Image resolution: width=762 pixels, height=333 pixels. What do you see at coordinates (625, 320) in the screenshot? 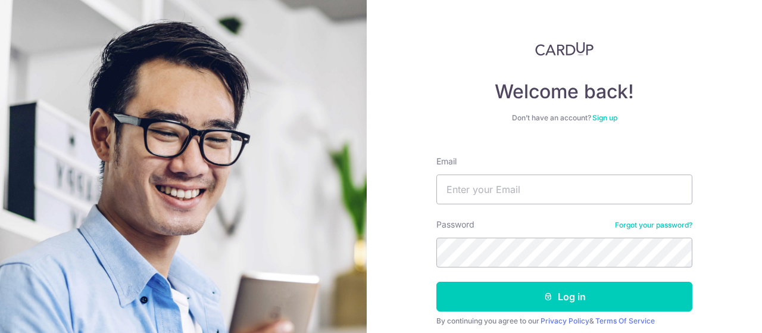
I see `a: Terms Of Service` at bounding box center [625, 320].